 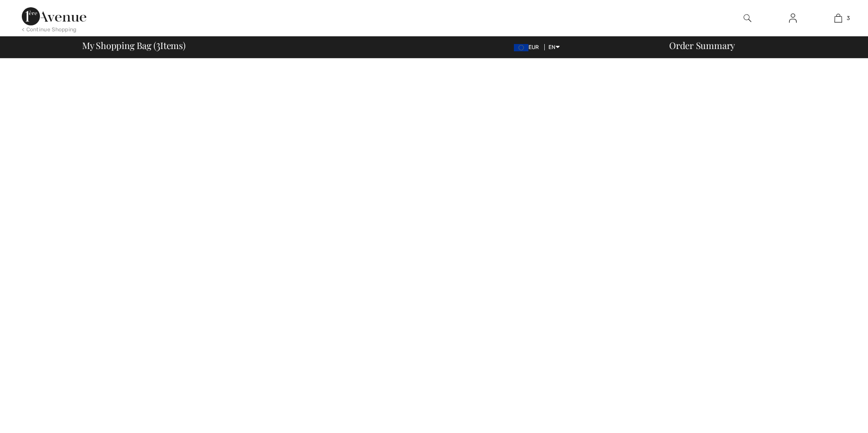 What do you see at coordinates (134, 45) in the screenshot?
I see `span: My Shopping Bag ( Items)` at bounding box center [134, 45].